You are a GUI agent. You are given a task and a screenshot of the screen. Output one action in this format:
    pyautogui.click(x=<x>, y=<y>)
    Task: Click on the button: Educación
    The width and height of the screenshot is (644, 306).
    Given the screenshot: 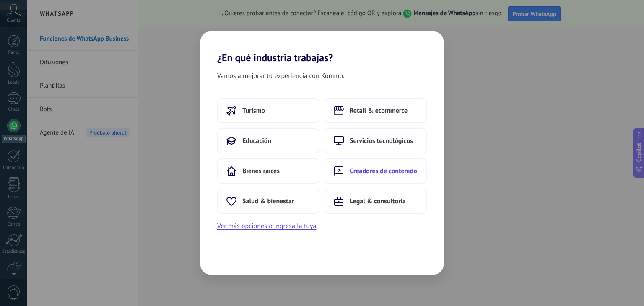 What is the action you would take?
    pyautogui.click(x=268, y=141)
    